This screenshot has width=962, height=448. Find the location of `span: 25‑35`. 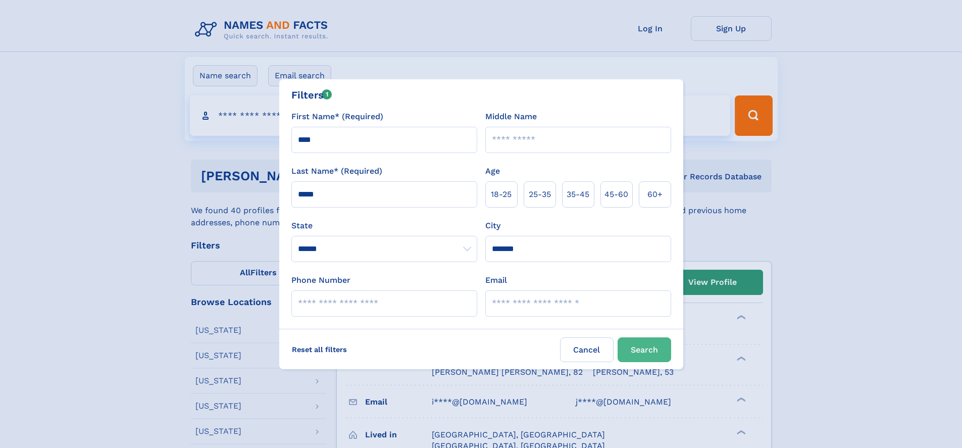

span: 25‑35 is located at coordinates (540, 194).